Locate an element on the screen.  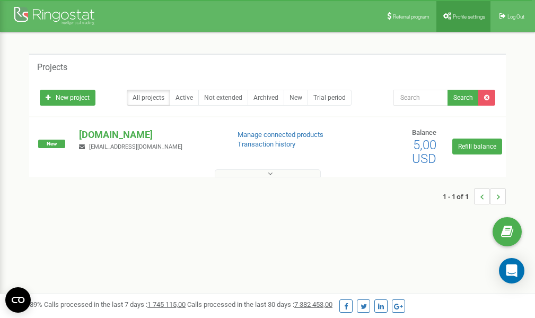
a: Archived is located at coordinates (266, 98).